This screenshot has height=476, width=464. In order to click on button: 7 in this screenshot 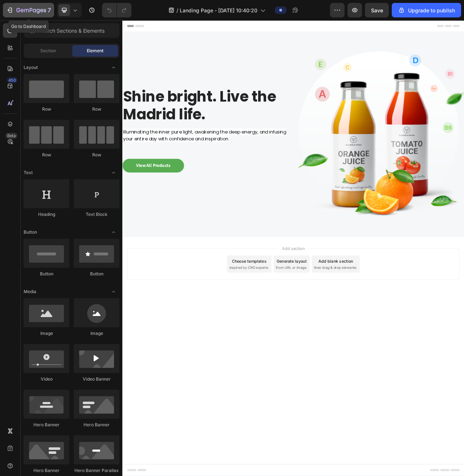, I will do `click(28, 10)`.